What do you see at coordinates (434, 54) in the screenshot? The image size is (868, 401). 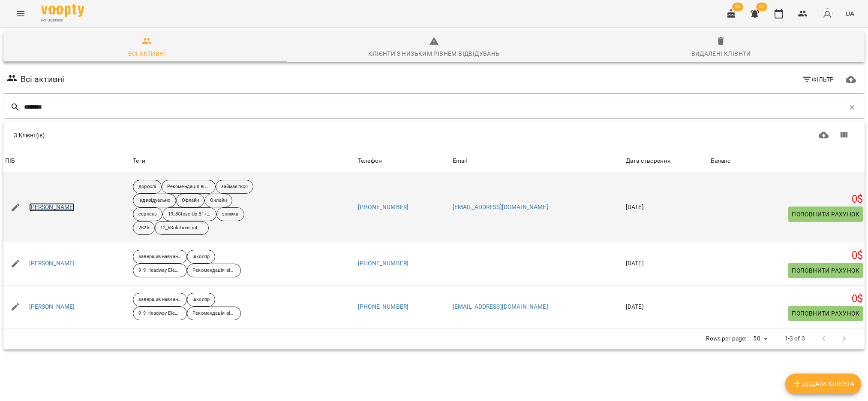 I see `div: Клієнти з низьким рівнем відвідувань` at bounding box center [434, 54].